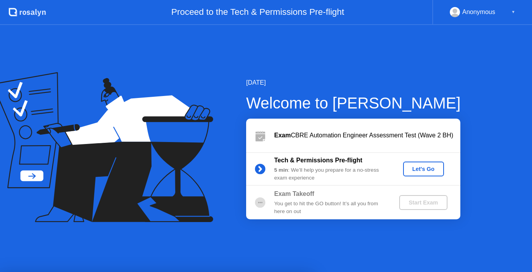  Describe the element at coordinates (423, 169) in the screenshot. I see `div: Let's Go` at that location.